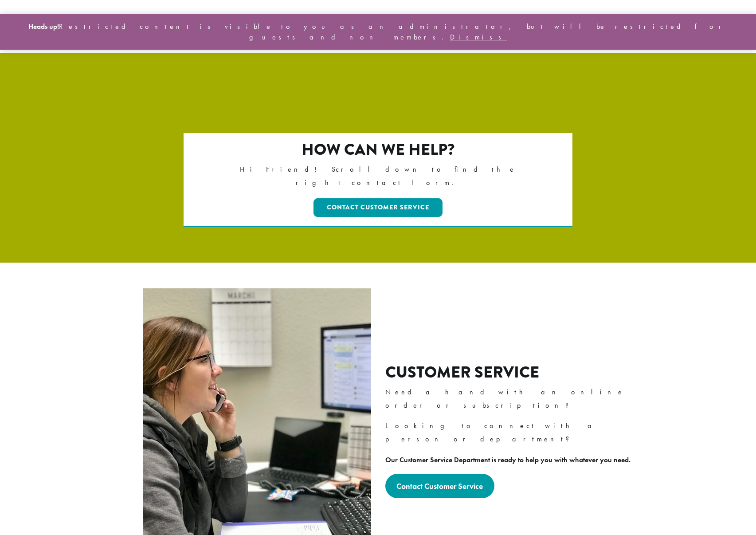 This screenshot has height=535, width=756. What do you see at coordinates (378, 176) in the screenshot?
I see `p: Hi Friend! Scroll down to find the right contact form.` at bounding box center [378, 176].